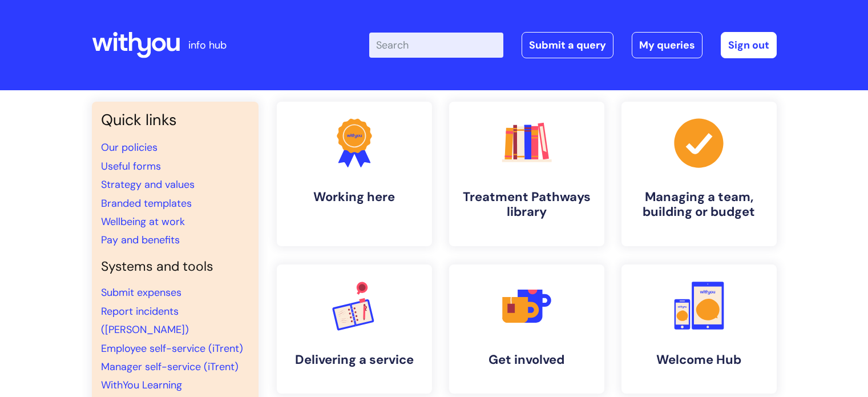  What do you see at coordinates (699, 174) in the screenshot?
I see `a: Managing a team, building or budget` at bounding box center [699, 174].